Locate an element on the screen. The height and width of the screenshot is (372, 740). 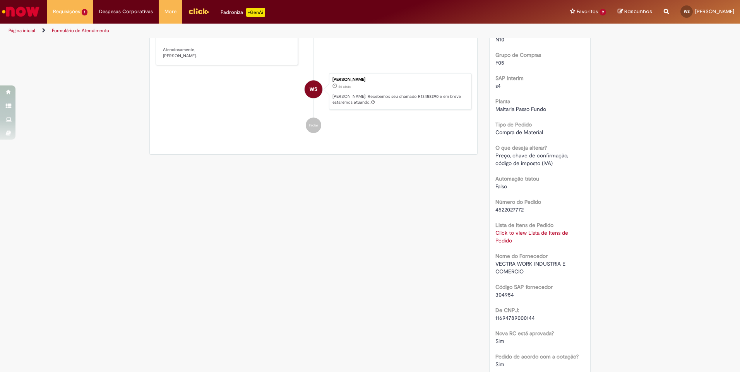
span: 9 is located at coordinates (602, 12).